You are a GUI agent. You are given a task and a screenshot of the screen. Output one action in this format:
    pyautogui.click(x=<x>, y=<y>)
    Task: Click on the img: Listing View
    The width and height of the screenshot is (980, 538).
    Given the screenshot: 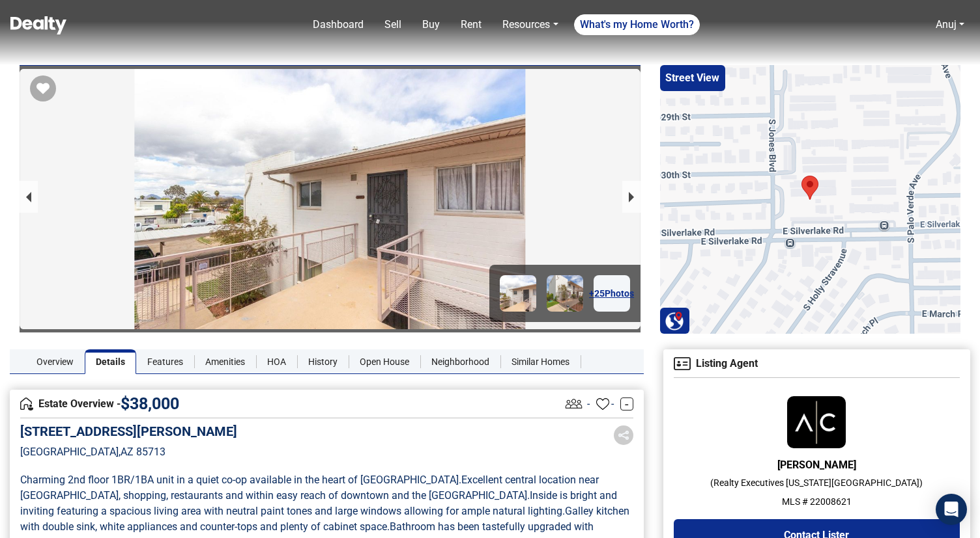 What is the action you would take?
    pyautogui.click(x=574, y=403)
    